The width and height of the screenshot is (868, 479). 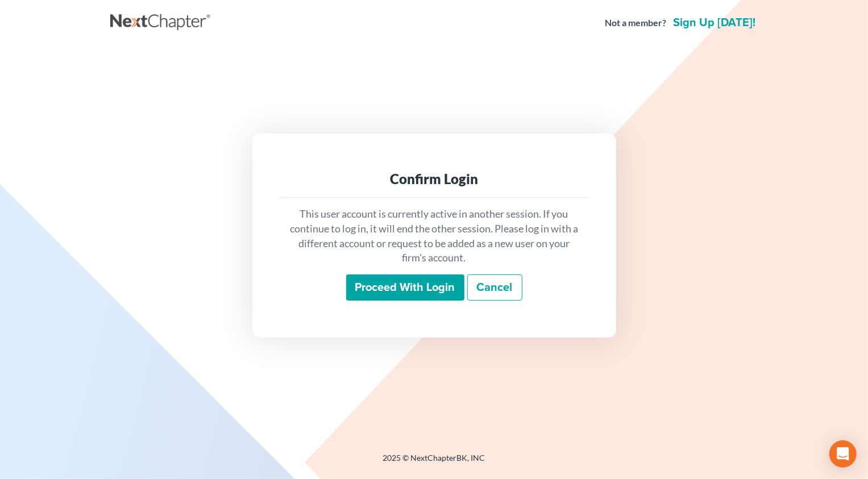 I want to click on p: This user account is currently active in another session. If you continue to log in, it will end ..., so click(x=434, y=236).